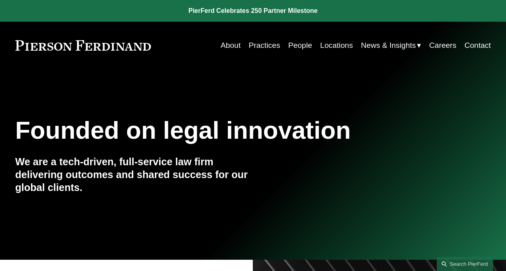 This screenshot has height=271, width=506. I want to click on a: Locations, so click(336, 45).